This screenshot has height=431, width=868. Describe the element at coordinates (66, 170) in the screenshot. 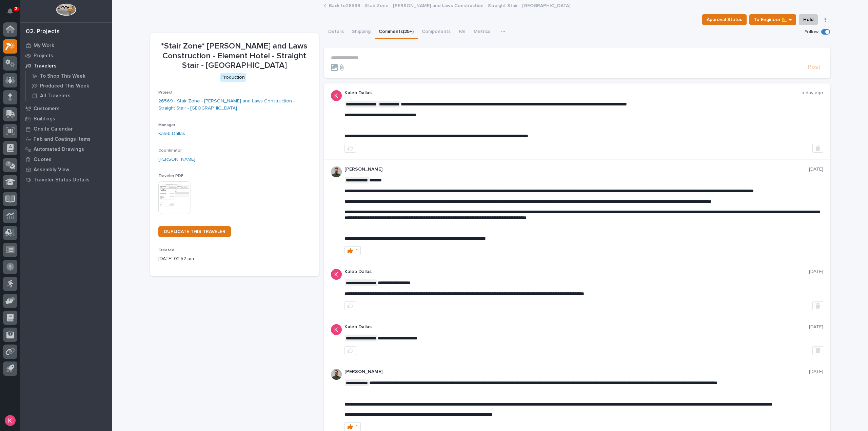

I see `a: Assembly View` at that location.